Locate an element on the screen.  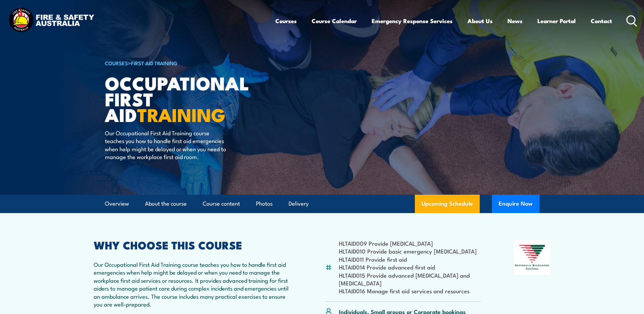
a: News is located at coordinates (515, 21).